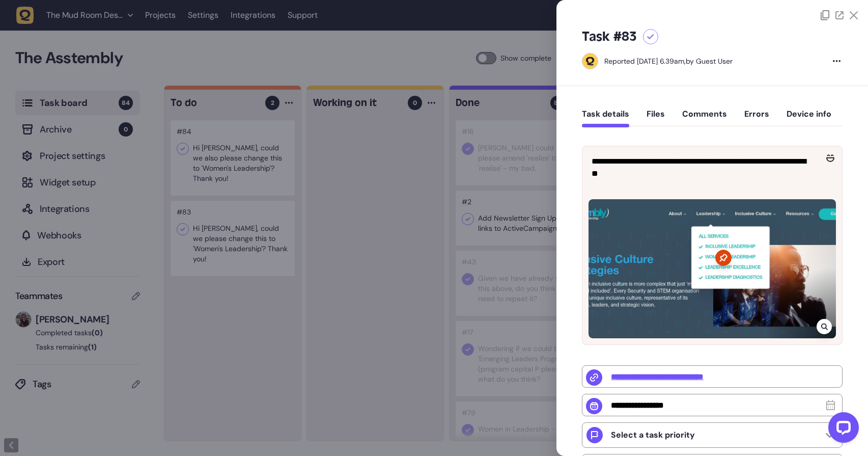  I want to click on button: Device info, so click(808, 118).